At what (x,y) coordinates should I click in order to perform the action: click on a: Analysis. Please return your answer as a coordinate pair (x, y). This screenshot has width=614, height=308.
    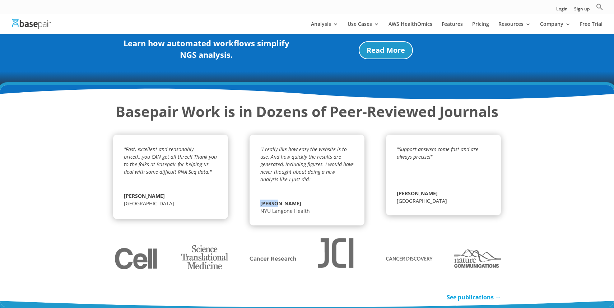
    Looking at the image, I should click on (324, 28).